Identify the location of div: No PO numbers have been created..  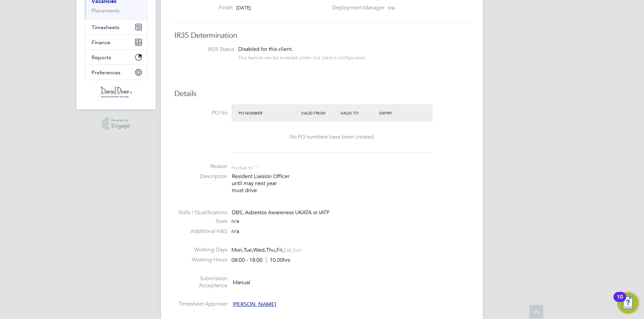
(332, 137).